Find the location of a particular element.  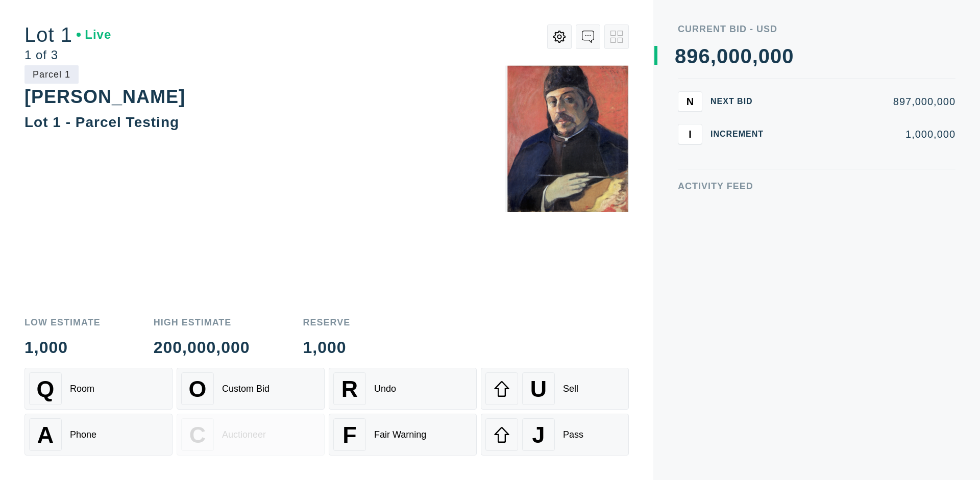

span: J is located at coordinates (538, 435).